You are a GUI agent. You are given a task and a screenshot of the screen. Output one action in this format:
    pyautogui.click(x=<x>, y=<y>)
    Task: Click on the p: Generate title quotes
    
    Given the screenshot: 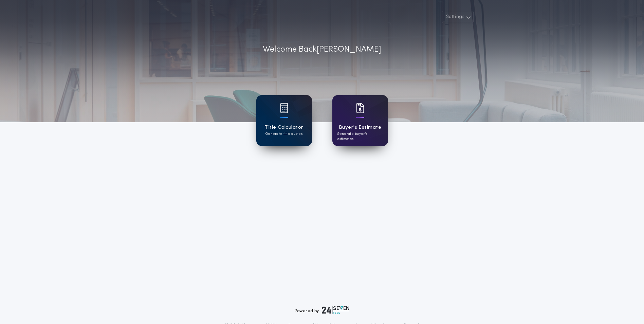 What is the action you would take?
    pyautogui.click(x=284, y=134)
    